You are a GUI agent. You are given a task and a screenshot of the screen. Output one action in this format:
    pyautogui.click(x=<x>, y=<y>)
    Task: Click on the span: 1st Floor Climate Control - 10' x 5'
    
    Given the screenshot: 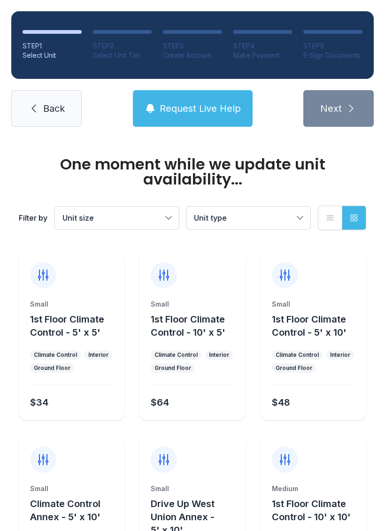 What is the action you would take?
    pyautogui.click(x=188, y=326)
    